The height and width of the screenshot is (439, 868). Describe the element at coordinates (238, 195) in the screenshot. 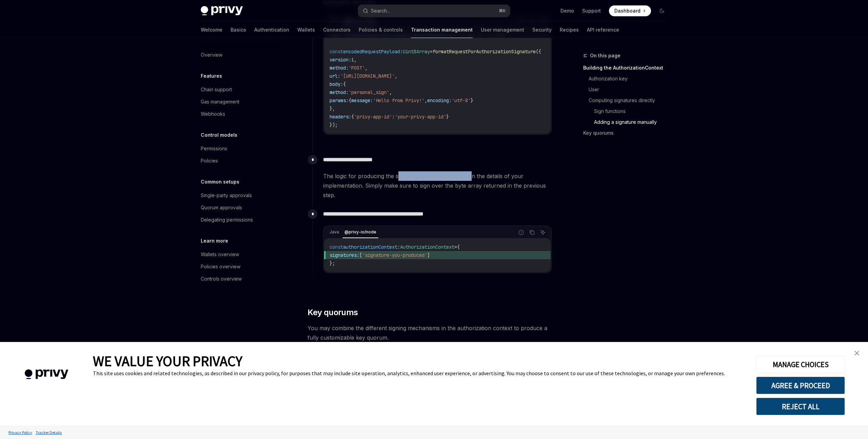

I see `a: Single-party approvals` at that location.